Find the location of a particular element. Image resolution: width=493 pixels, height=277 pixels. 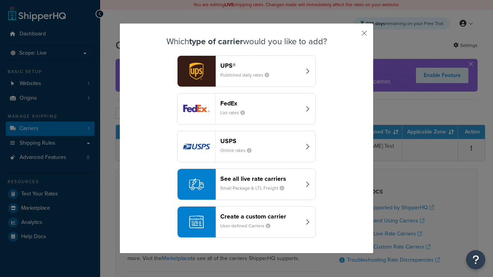

button: usps logoUSPSOnline rates is located at coordinates (247, 147).